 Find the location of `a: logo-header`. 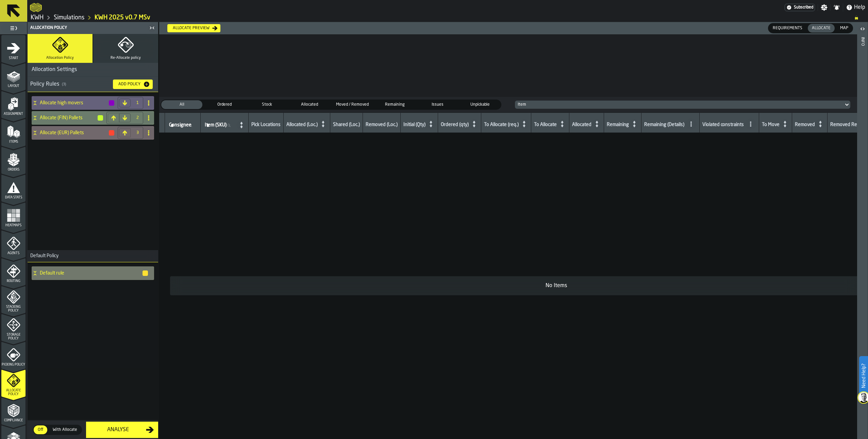

a: logo-header is located at coordinates (35, 8).